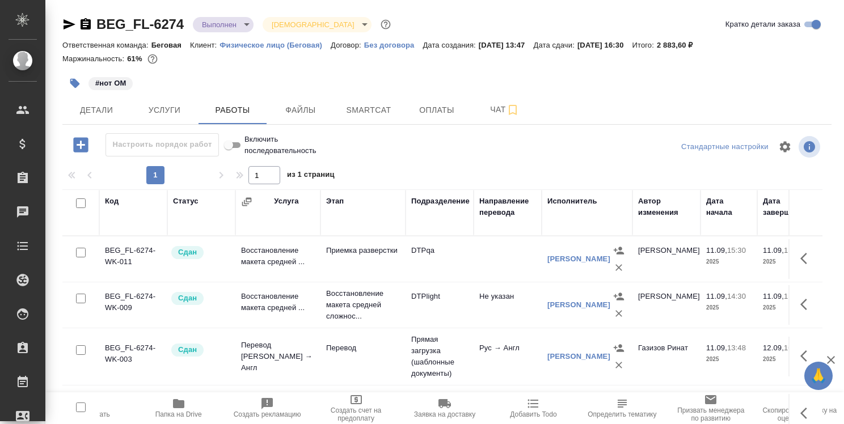 This screenshot has width=844, height=424. Describe the element at coordinates (133, 259) in the screenshot. I see `td: BEG_FL-6274-WK-011` at that location.